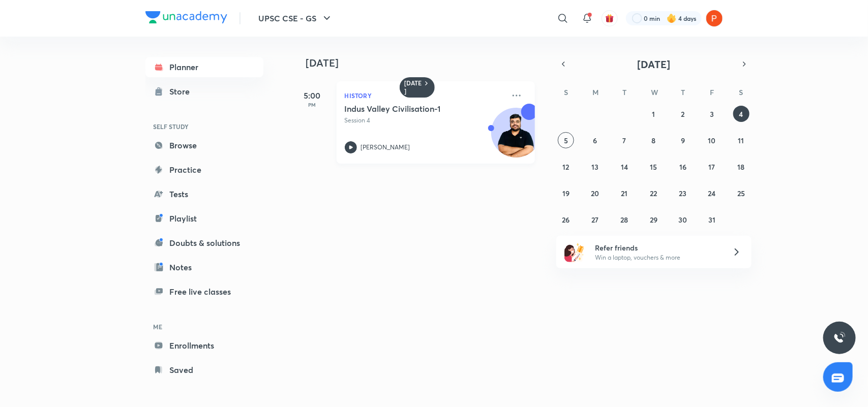  I want to click on a: Company Logo, so click(186, 18).